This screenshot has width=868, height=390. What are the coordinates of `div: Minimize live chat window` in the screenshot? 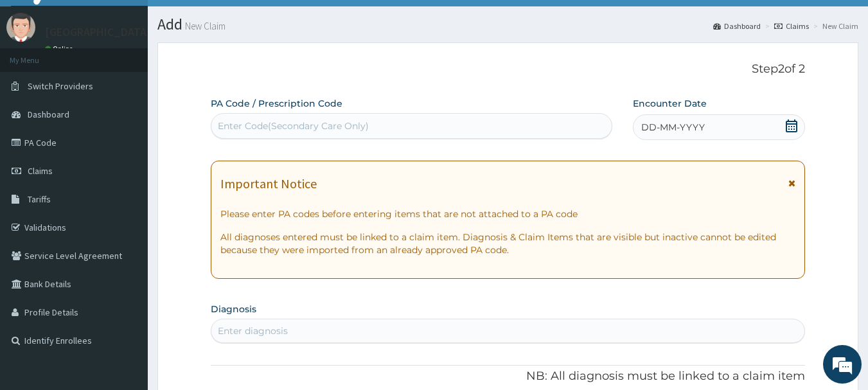 It's located at (226, 22).